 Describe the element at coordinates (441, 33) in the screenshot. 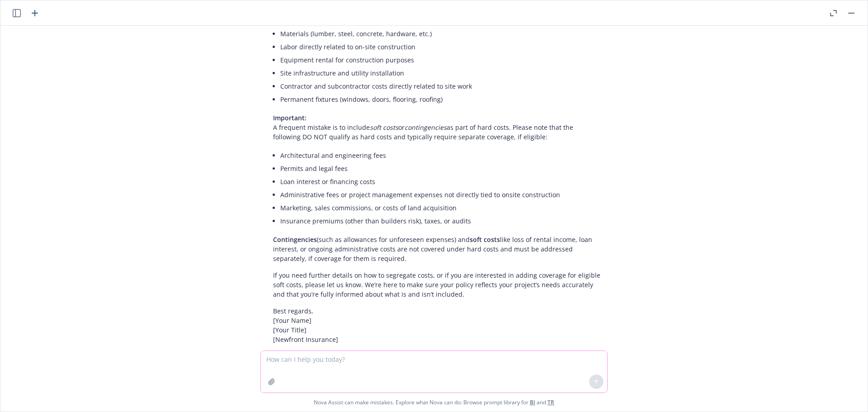

I see `li: Materials (lumber, steel, concrete, hardware, etc.)` at that location.